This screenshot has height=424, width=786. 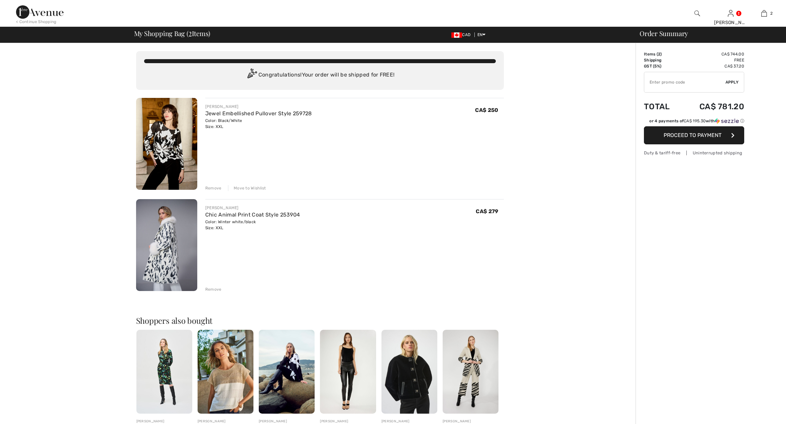 What do you see at coordinates (692, 135) in the screenshot?
I see `span: Proceed to Payment` at bounding box center [692, 135].